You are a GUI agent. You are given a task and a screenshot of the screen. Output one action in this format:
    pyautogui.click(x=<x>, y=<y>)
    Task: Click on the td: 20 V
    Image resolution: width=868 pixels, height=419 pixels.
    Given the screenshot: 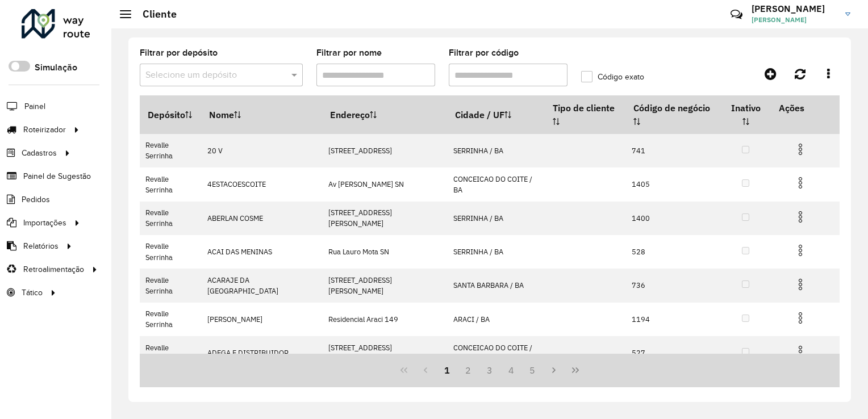 What is the action you would take?
    pyautogui.click(x=262, y=150)
    